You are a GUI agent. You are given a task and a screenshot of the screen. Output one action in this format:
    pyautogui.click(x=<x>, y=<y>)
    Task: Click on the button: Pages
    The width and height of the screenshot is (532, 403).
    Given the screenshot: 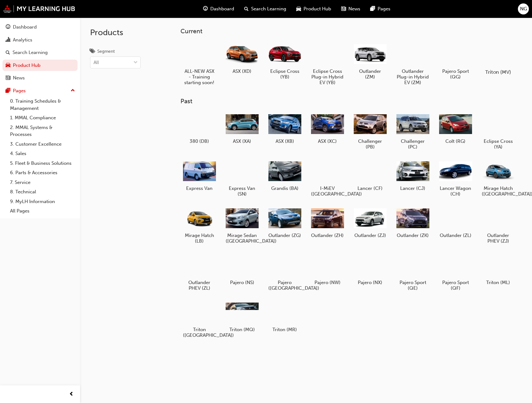 What is the action you would take?
    pyautogui.click(x=40, y=91)
    